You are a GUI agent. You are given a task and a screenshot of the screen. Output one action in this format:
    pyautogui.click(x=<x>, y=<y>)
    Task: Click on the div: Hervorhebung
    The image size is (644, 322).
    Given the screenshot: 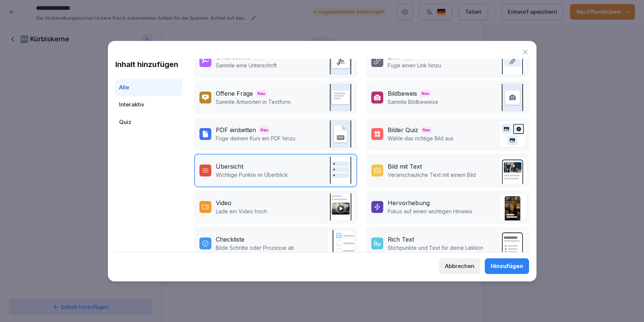 What is the action you would take?
    pyautogui.click(x=409, y=203)
    